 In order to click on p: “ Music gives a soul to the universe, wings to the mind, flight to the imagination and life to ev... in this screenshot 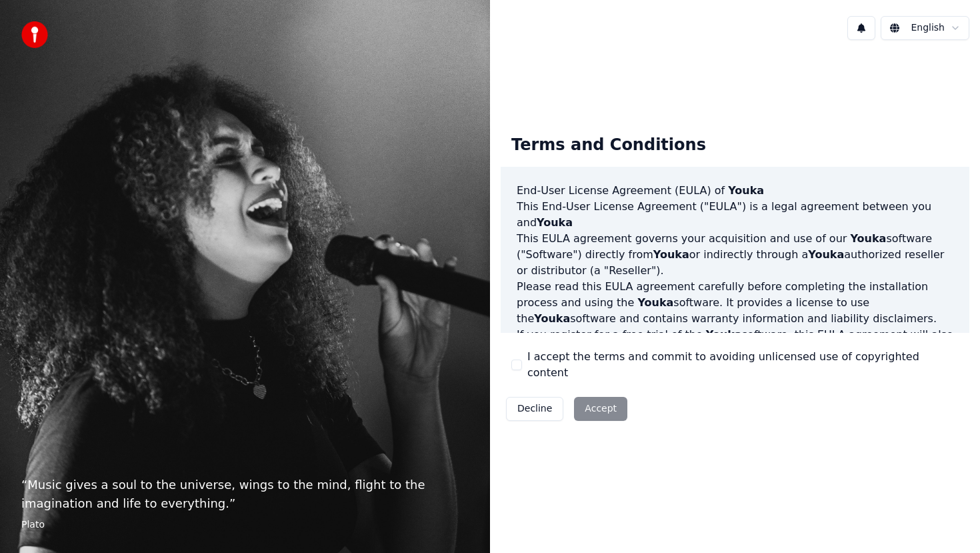, I will do `click(245, 494)`.